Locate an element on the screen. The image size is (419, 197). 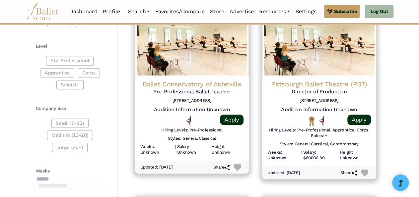
h4: Company Size is located at coordinates (71, 109).